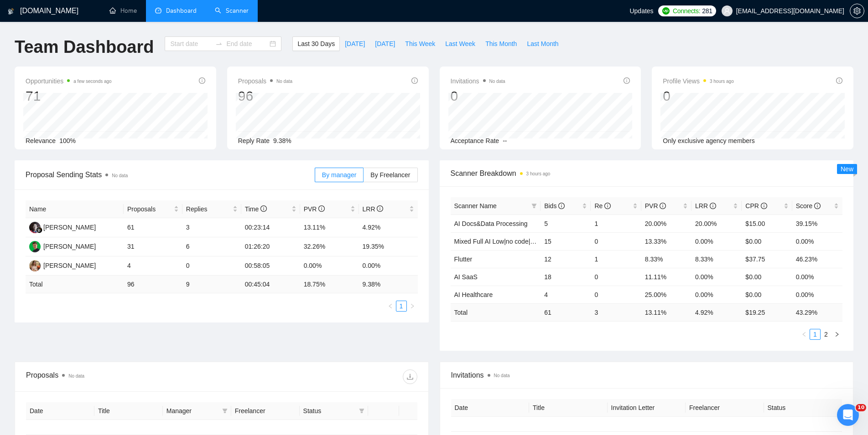  Describe the element at coordinates (479, 81) in the screenshot. I see `span: Invitations` at that location.